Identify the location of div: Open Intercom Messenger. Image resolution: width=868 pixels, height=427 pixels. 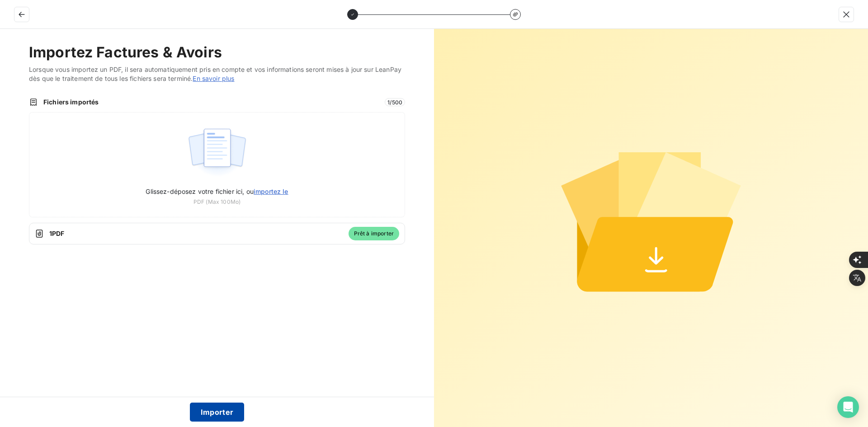
(848, 407).